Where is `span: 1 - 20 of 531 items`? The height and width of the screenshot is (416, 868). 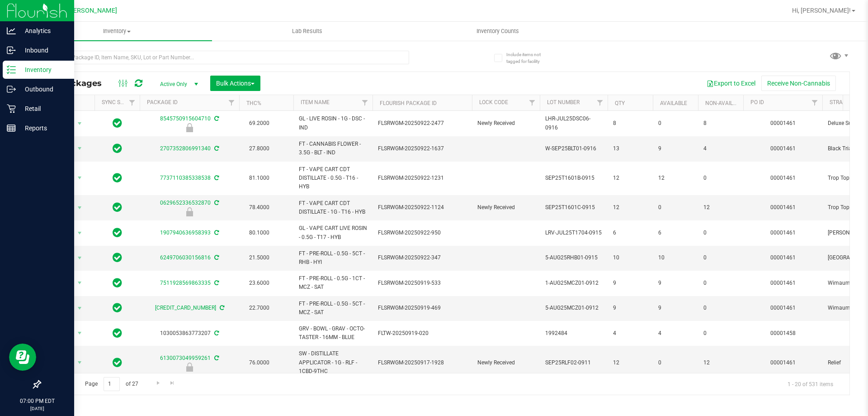 span: 1 - 20 of 531 items is located at coordinates (810, 383).